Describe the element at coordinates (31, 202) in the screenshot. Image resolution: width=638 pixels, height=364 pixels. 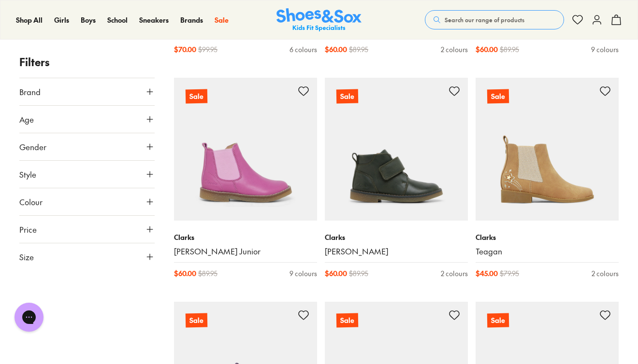
I see `span: Colour` at that location.